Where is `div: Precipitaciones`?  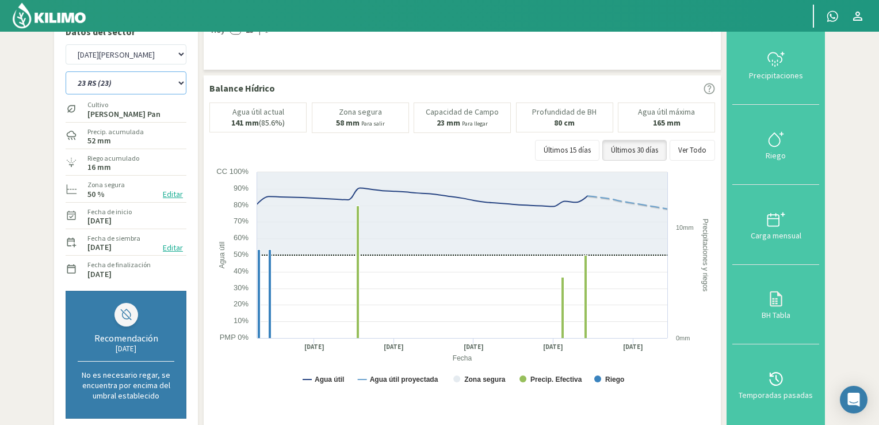
div: Precipitaciones is located at coordinates (776, 75).